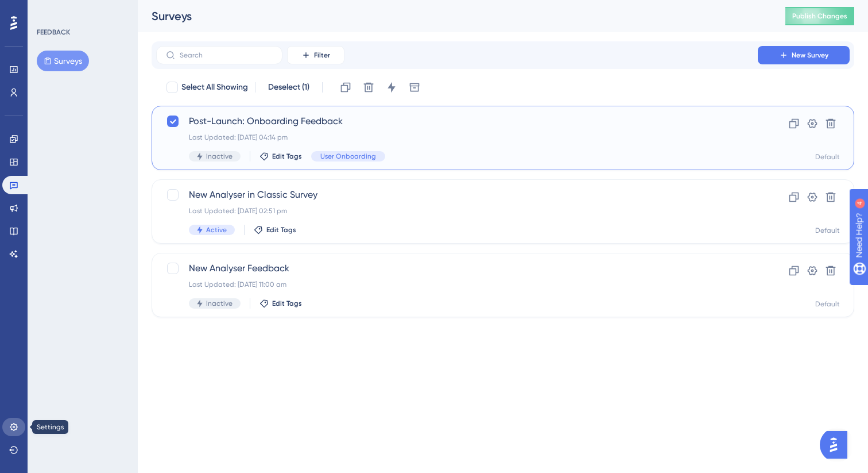 This screenshot has height=473, width=868. Describe the element at coordinates (820, 16) in the screenshot. I see `span: Publish Changes` at that location.